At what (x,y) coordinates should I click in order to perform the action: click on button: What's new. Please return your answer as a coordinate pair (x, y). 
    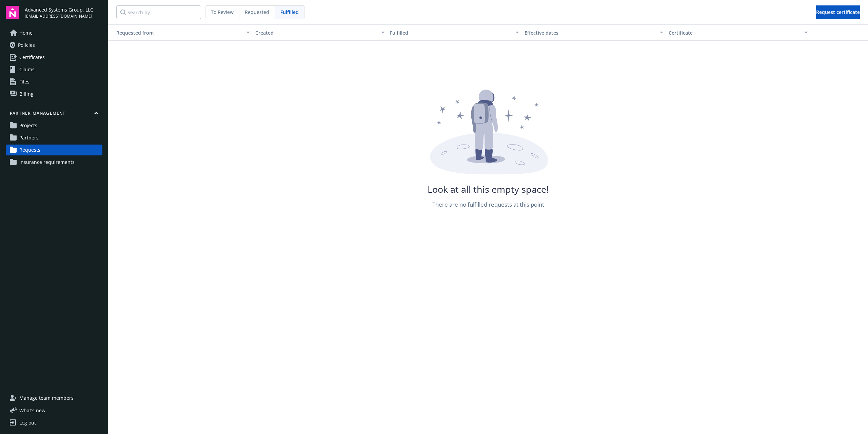
    Looking at the image, I should click on (31, 410).